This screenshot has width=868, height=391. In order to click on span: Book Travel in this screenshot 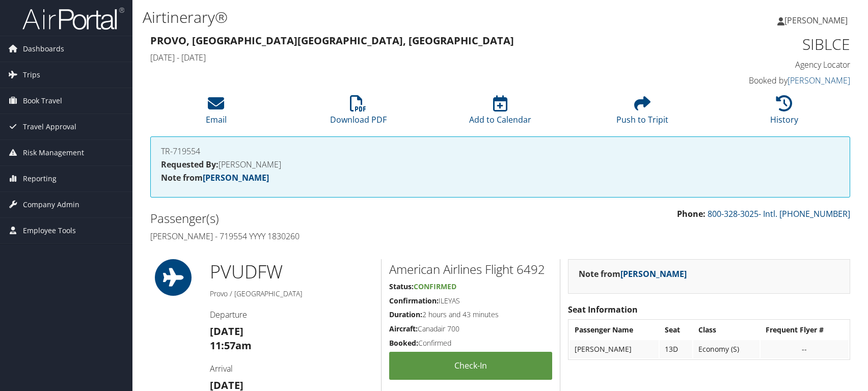, I will do `click(42, 101)`.